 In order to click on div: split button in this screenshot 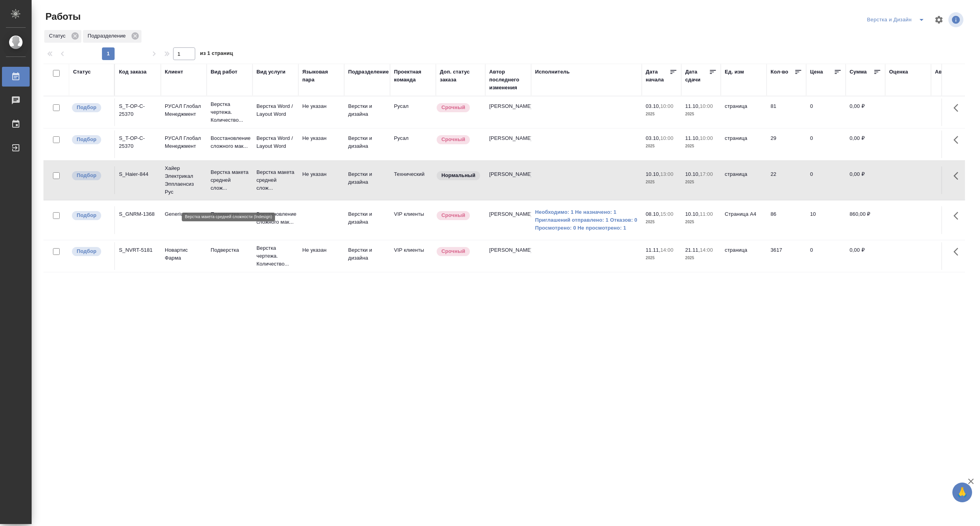, I will do `click(897, 20)`.